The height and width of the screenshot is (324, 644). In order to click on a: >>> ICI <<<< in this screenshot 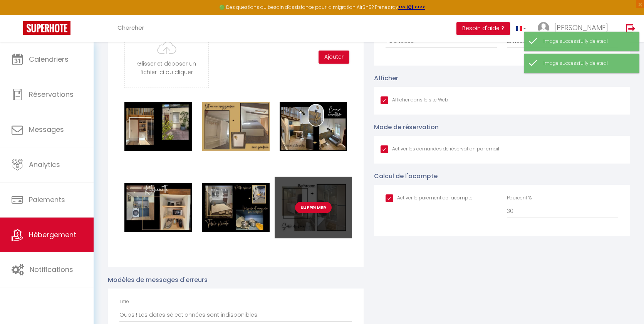, I will do `click(412, 7)`.